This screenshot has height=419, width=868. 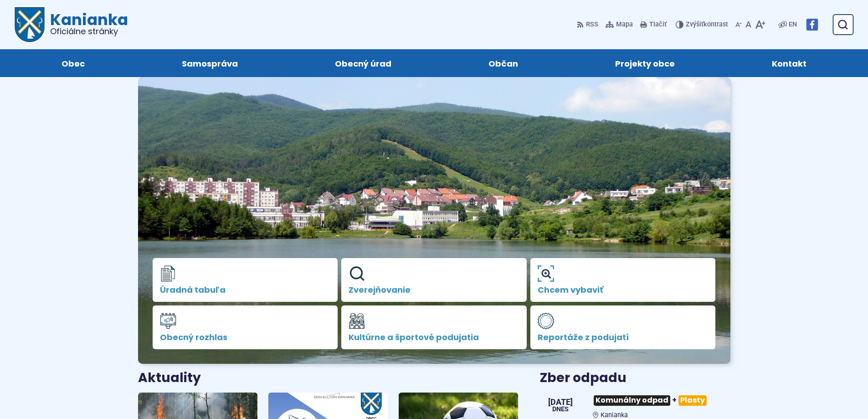 I want to click on a: Obec, so click(x=73, y=63).